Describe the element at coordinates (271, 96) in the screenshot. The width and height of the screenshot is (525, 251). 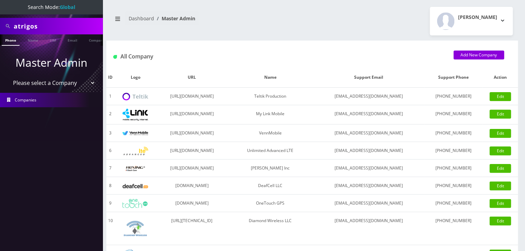
I see `td: Teltik Production` at that location.